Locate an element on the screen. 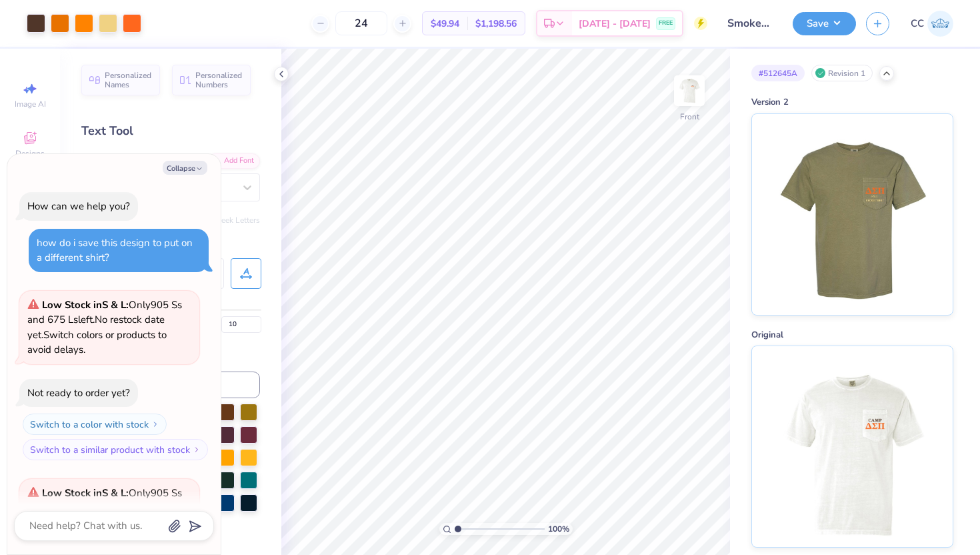 This screenshot has height=555, width=980. div: Text Tool is located at coordinates (170, 131).